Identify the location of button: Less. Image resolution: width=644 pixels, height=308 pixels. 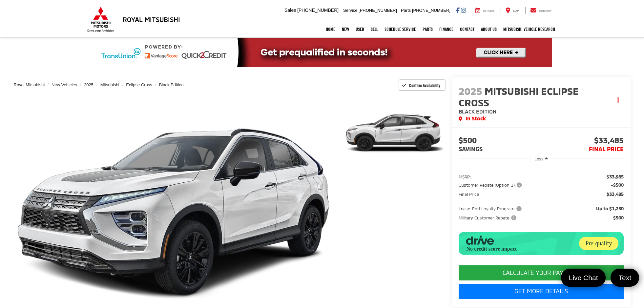
(540, 158).